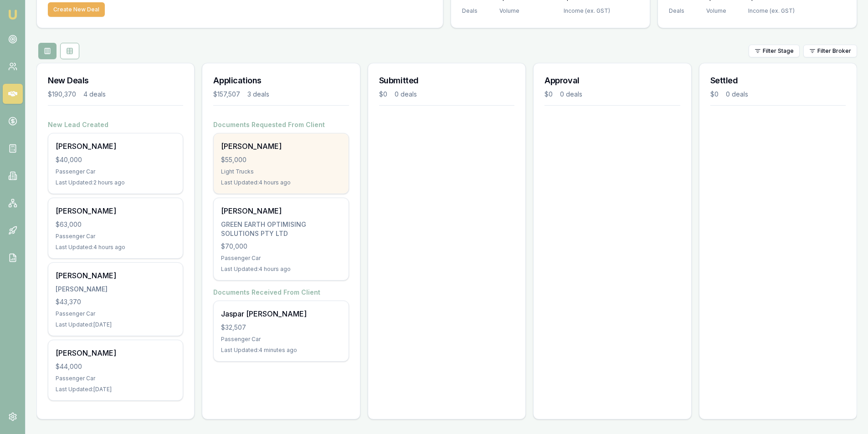  Describe the element at coordinates (830, 51) in the screenshot. I see `button: Filter Broker` at that location.